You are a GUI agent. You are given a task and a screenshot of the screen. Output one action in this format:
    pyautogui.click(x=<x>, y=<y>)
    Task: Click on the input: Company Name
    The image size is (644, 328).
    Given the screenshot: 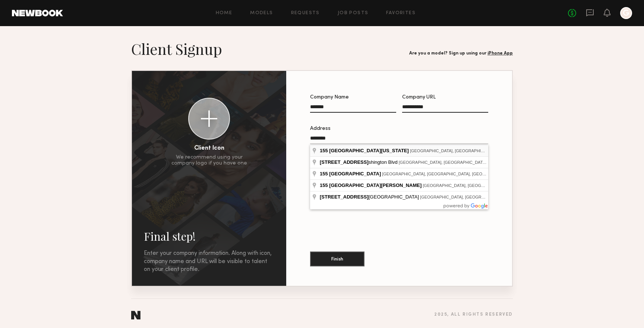 What is the action you would take?
    pyautogui.click(x=353, y=108)
    